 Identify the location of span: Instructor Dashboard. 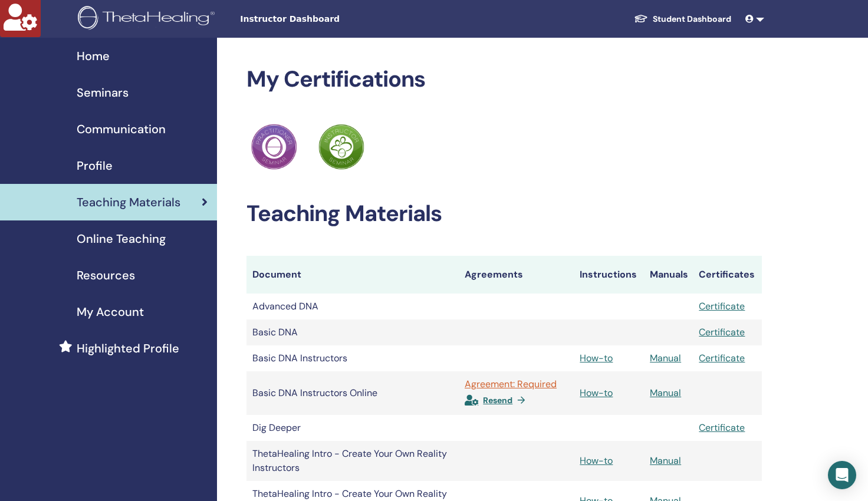
(328, 19).